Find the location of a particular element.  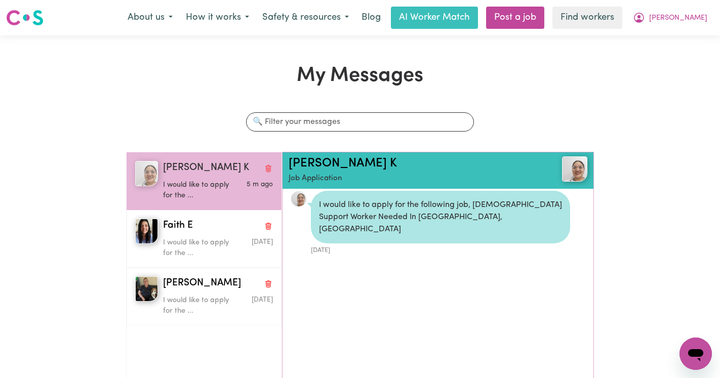

a: Blog is located at coordinates (371, 18).